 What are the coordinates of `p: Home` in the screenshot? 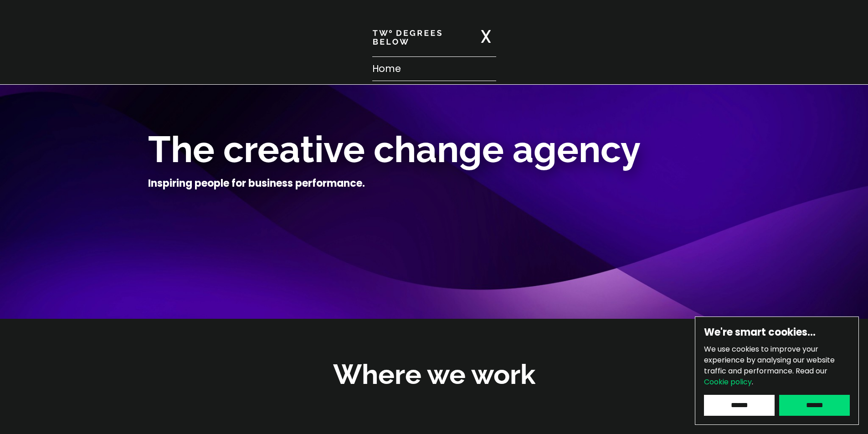 It's located at (434, 69).